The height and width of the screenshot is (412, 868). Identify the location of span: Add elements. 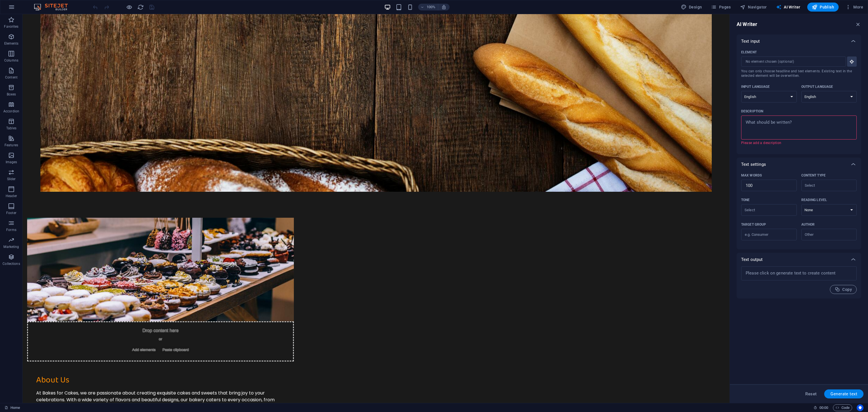
(121, 336).